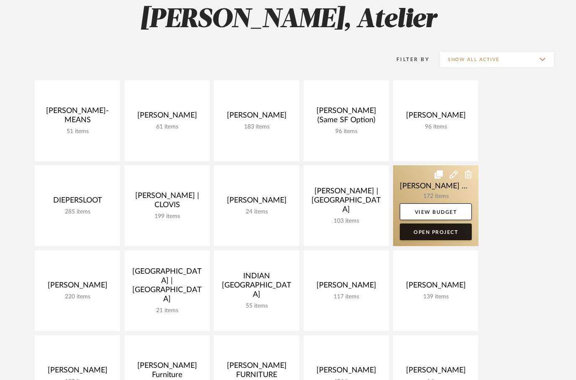 The height and width of the screenshot is (380, 576). What do you see at coordinates (167, 127) in the screenshot?
I see `div: 61 items` at bounding box center [167, 127].